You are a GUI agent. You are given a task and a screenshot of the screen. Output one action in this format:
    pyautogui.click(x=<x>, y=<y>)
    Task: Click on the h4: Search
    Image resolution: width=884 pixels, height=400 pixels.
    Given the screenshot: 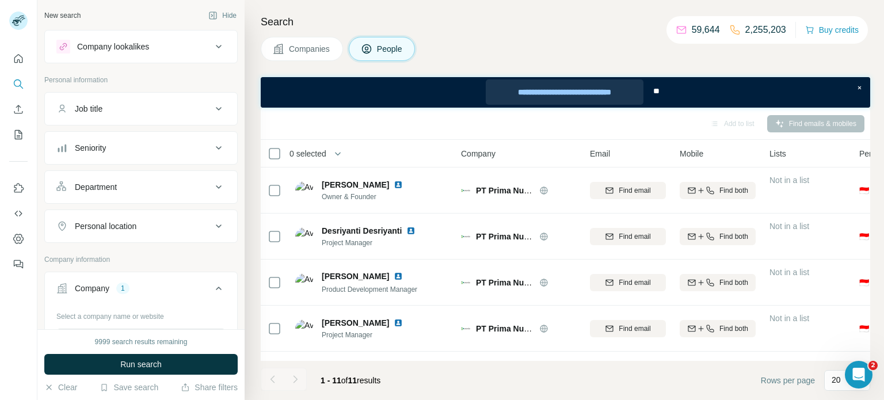 What is the action you would take?
    pyautogui.click(x=565, y=22)
    